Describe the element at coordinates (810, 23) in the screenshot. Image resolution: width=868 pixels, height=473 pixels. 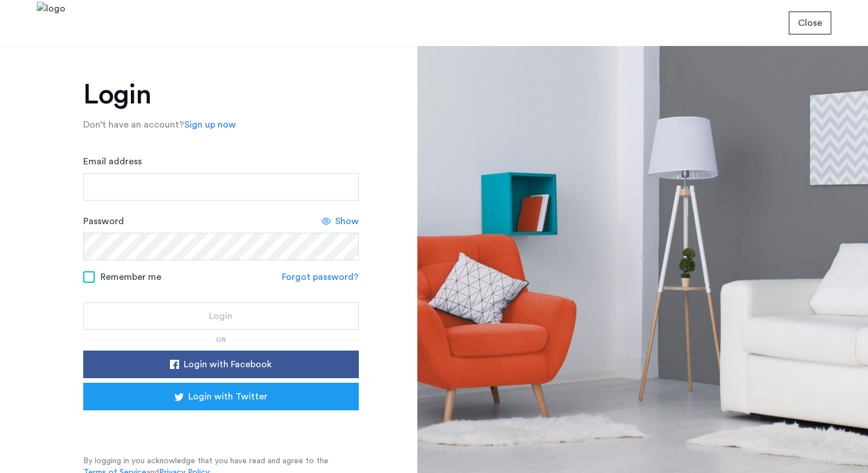
I see `span: Close` at that location.